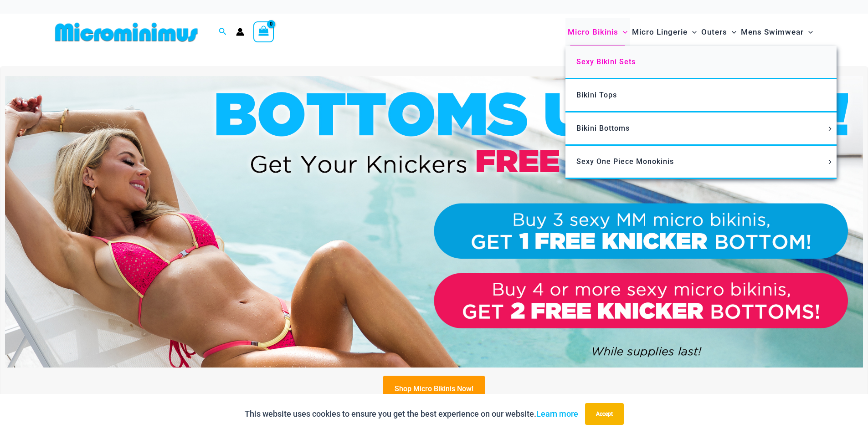 The height and width of the screenshot is (434, 868). I want to click on a: Search icon link, so click(222, 32).